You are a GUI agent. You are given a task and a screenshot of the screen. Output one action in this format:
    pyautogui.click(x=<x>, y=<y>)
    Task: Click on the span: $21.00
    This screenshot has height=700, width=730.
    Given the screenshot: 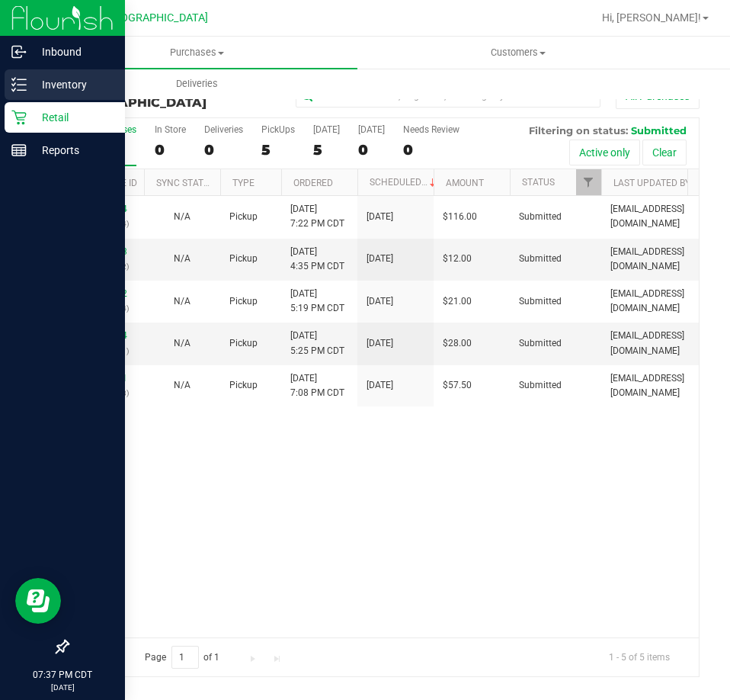 What is the action you would take?
    pyautogui.click(x=458, y=301)
    